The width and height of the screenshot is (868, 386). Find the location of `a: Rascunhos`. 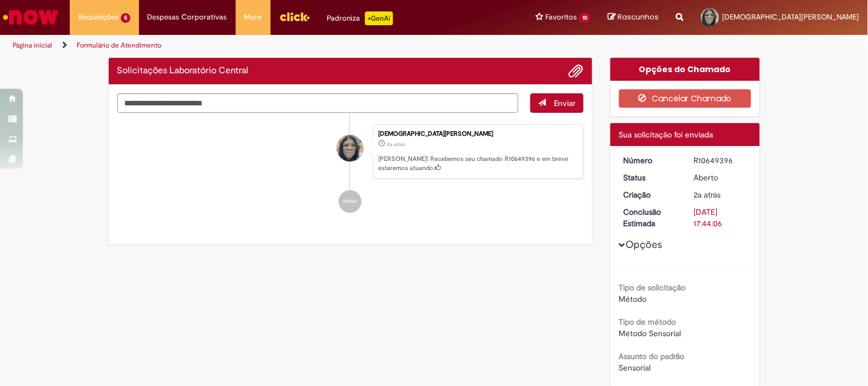

a: Rascunhos is located at coordinates (634, 17).